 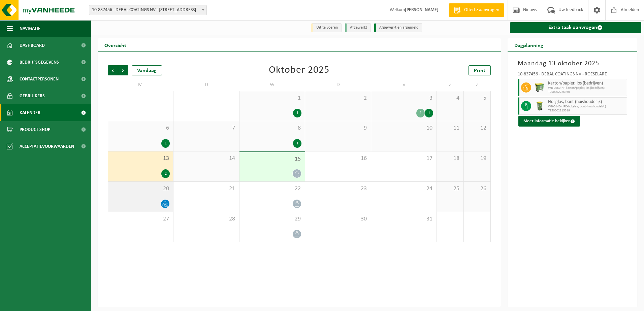 I want to click on span: 17, so click(x=404, y=159).